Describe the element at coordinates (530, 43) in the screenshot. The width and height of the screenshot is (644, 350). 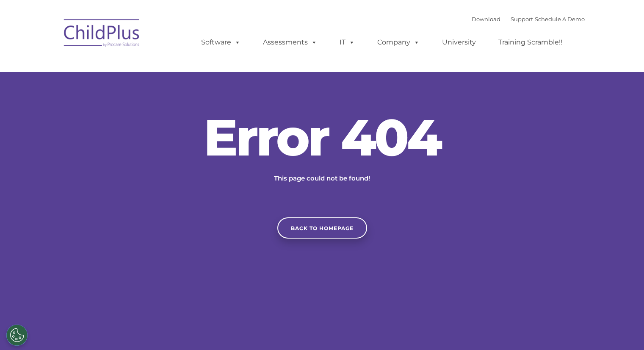
I see `a: Training Scramble!!` at that location.